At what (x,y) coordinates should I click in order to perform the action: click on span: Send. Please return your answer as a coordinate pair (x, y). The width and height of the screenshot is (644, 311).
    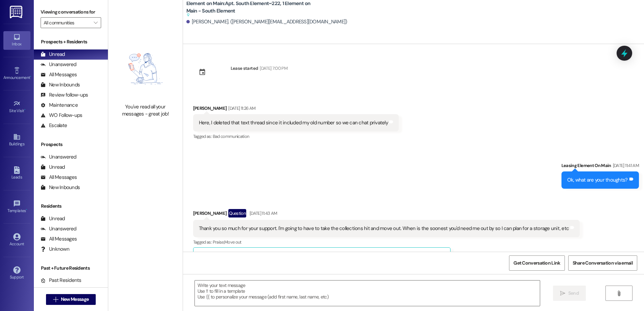
    Looking at the image, I should click on (573, 293).